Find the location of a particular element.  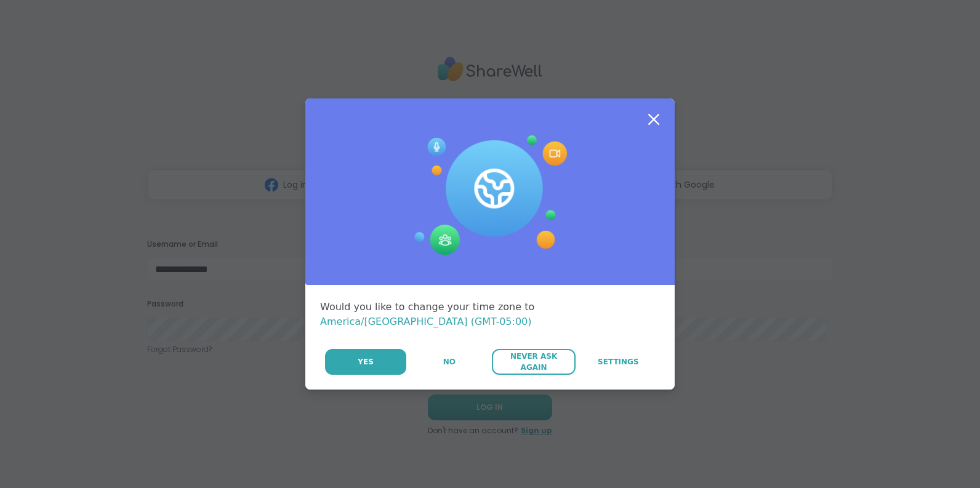

img: Session Experience is located at coordinates (490, 196).